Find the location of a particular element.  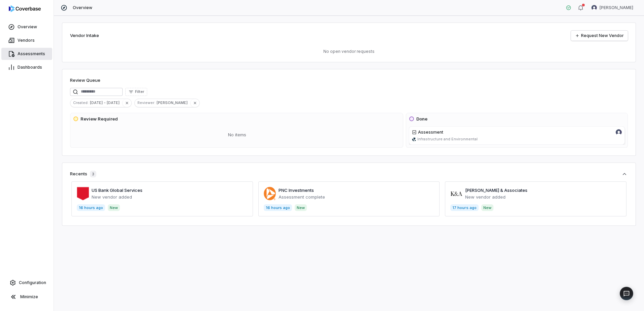

span: Dashboards is located at coordinates (30, 67).